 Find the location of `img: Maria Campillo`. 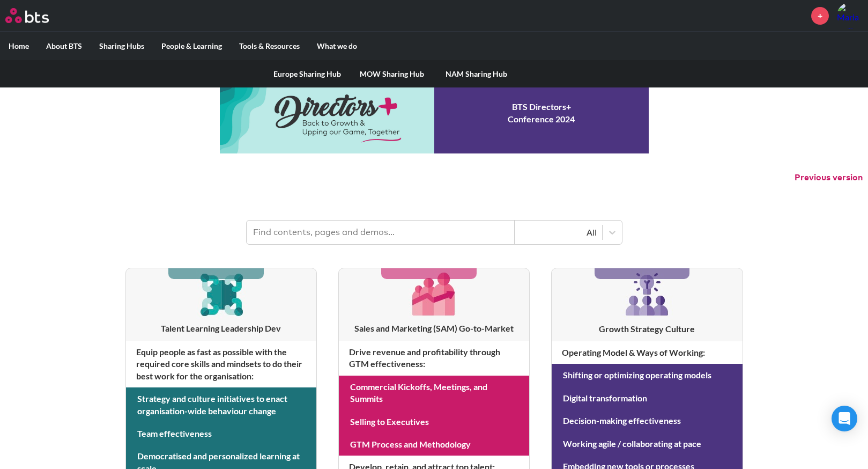

img: Maria Campillo is located at coordinates (850, 16).